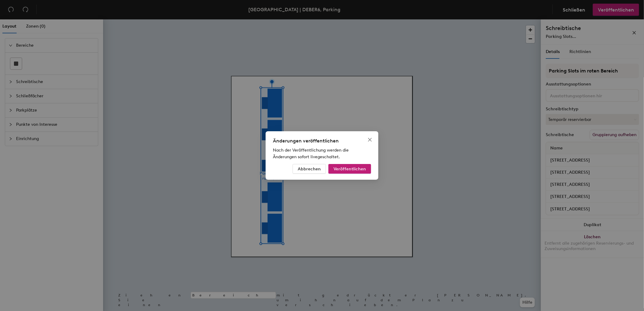 The width and height of the screenshot is (644, 311). Describe the element at coordinates (309, 169) in the screenshot. I see `span: Abbrechen` at that location.